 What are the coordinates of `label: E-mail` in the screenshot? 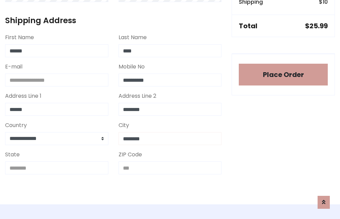 It's located at (14, 67).